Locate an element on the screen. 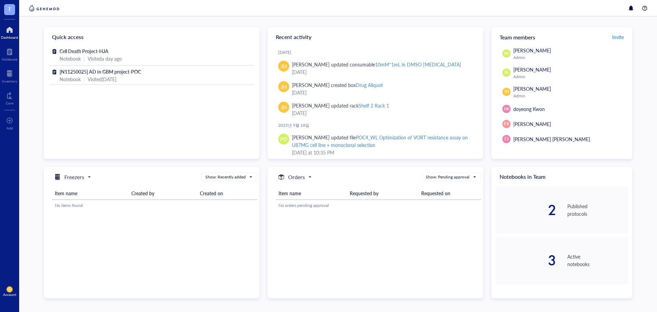 Image resolution: width=657 pixels, height=312 pixels. h5: Freezers is located at coordinates (74, 177).